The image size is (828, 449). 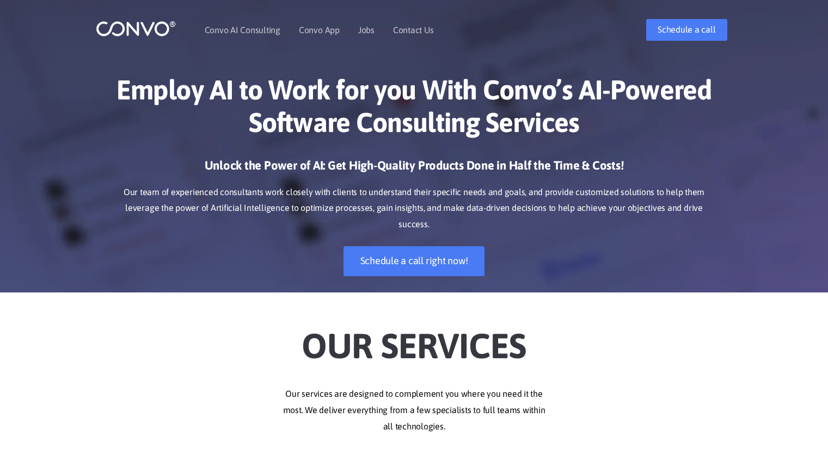 I want to click on a: Jobs, so click(x=366, y=30).